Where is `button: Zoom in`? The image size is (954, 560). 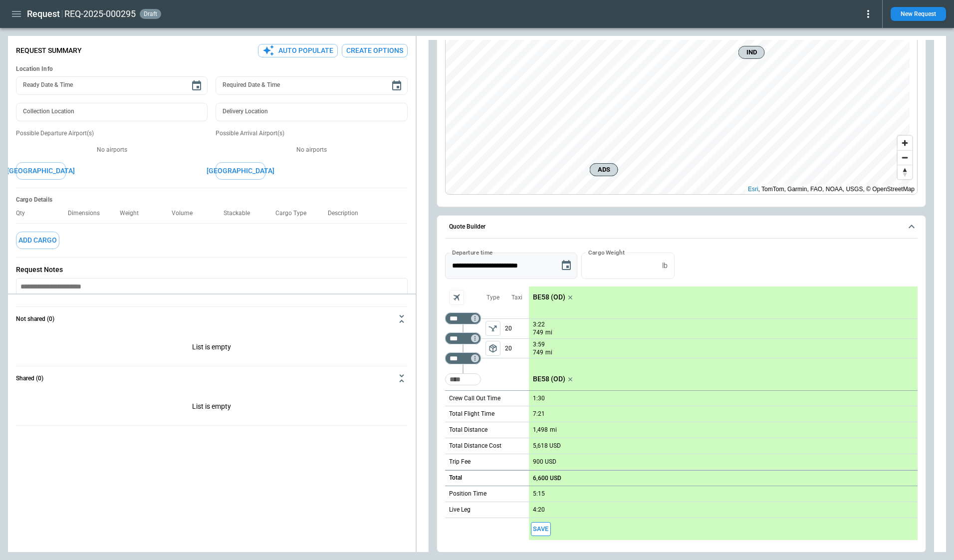 button: Zoom in is located at coordinates (905, 143).